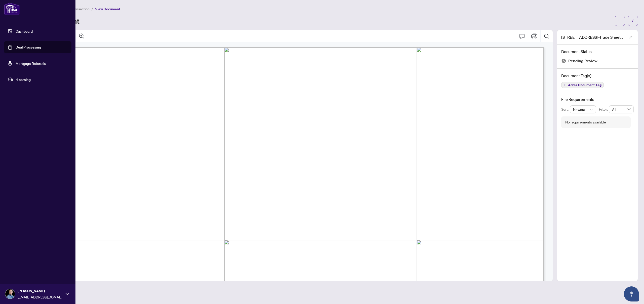  I want to click on span: rLearning, so click(42, 79).